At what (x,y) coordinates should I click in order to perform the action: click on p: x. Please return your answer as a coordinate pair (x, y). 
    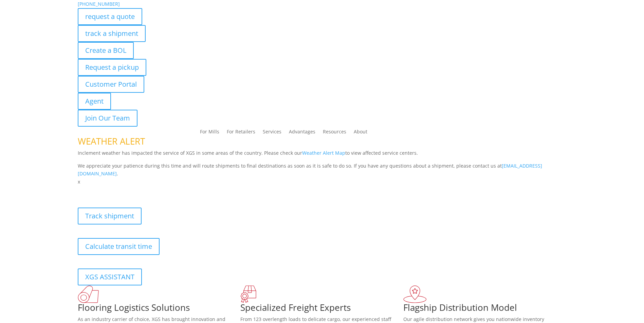
    Looking at the image, I should click on (322, 182).